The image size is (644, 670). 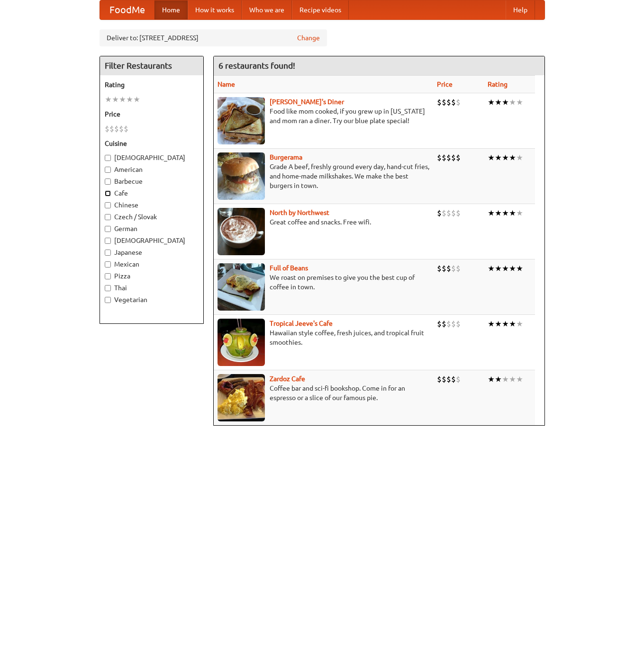 What do you see at coordinates (152, 276) in the screenshot?
I see `label: Pizza` at bounding box center [152, 276].